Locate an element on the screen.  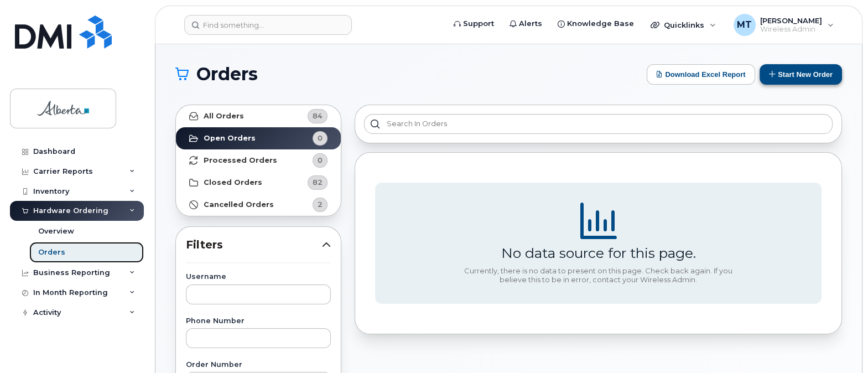
span: Filters is located at coordinates (254, 244).